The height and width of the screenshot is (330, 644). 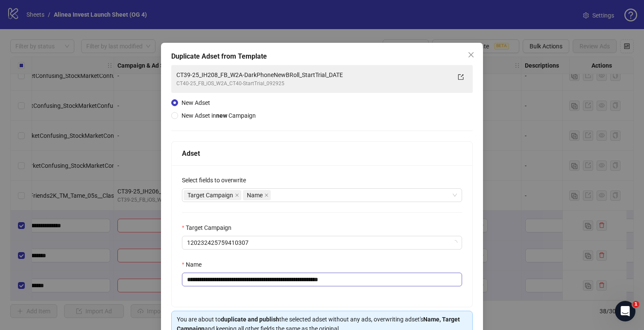 What do you see at coordinates (322, 242) in the screenshot?
I see `span: 120232425759410307` at bounding box center [322, 242].